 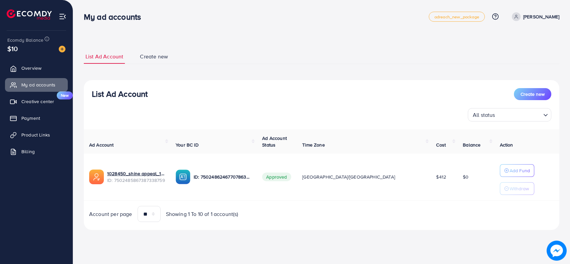 What do you see at coordinates (533, 94) in the screenshot?
I see `button: Create new` at bounding box center [533, 94].